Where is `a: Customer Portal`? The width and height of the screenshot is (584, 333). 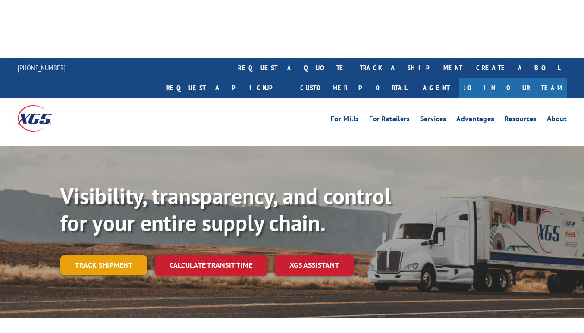 a: Customer Portal is located at coordinates (353, 88).